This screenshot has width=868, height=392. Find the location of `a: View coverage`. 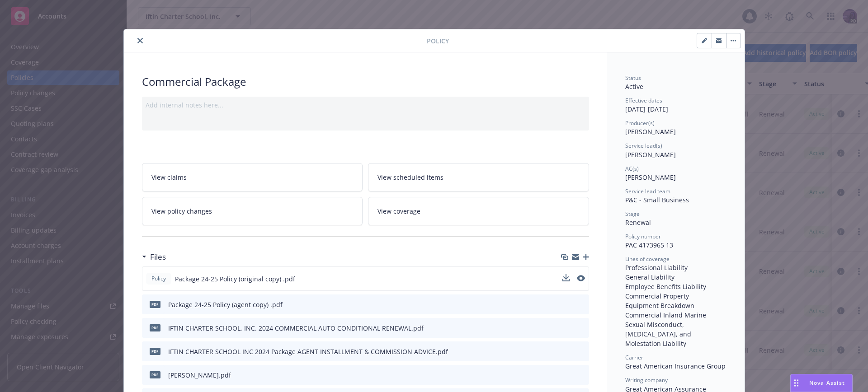

a: View coverage is located at coordinates (478, 211).